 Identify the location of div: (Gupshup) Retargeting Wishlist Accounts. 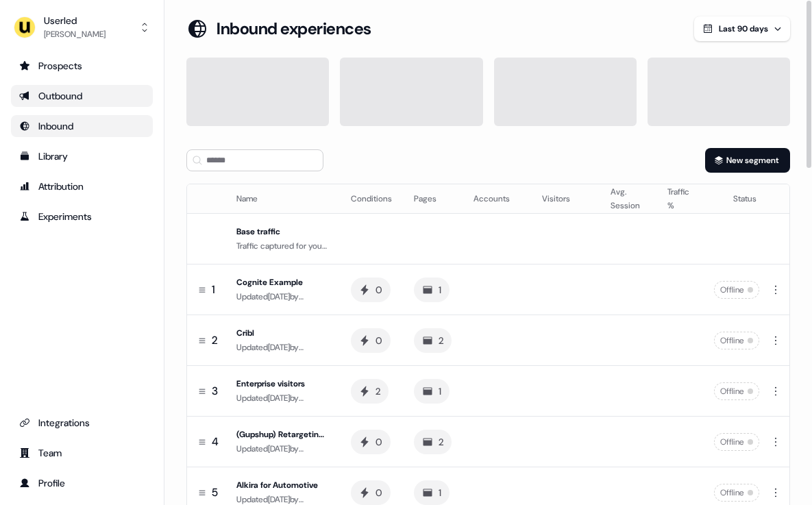
(282, 434).